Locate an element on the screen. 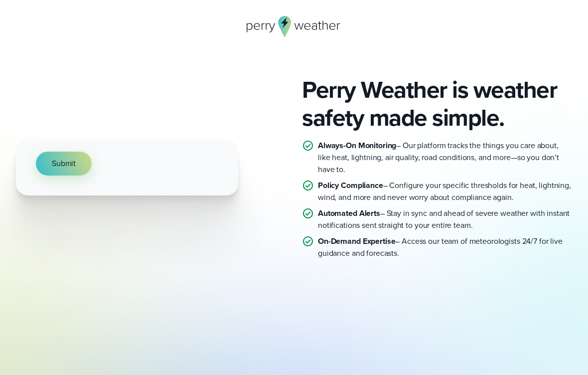 Image resolution: width=588 pixels, height=375 pixels. strong: Automated Alerts is located at coordinates (349, 213).